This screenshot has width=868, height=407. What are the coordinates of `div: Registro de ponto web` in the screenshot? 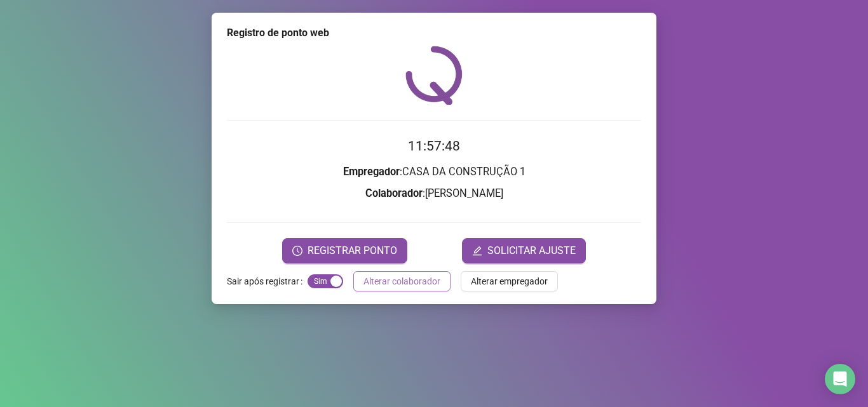 It's located at (434, 33).